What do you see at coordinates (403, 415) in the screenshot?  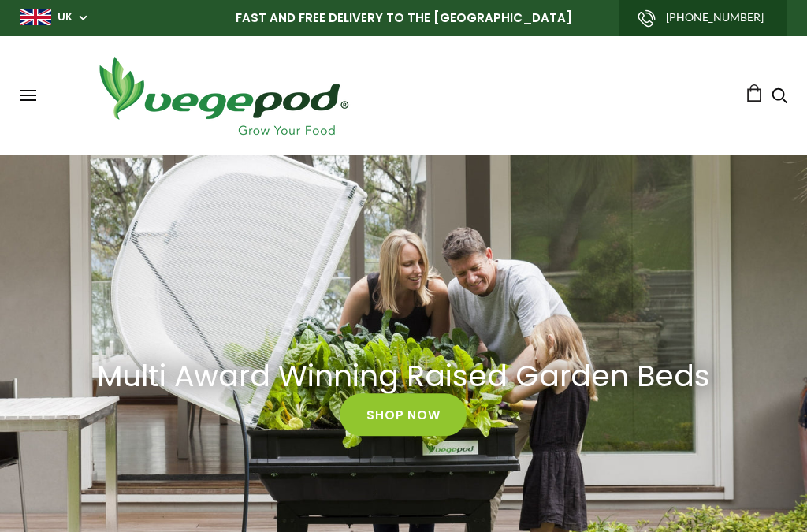 I see `a: Shop Now` at bounding box center [403, 415].